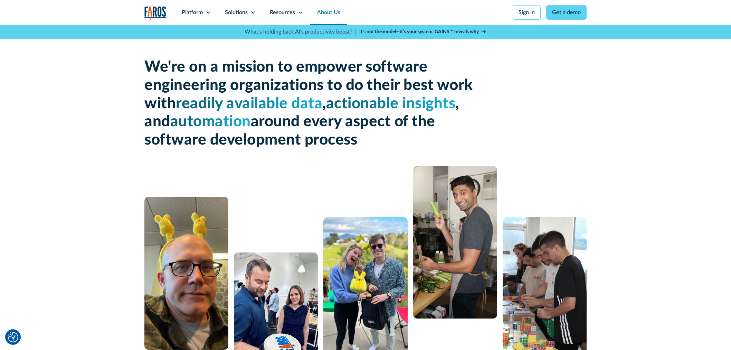 This screenshot has height=350, width=731. I want to click on span: actionable insights, so click(391, 104).